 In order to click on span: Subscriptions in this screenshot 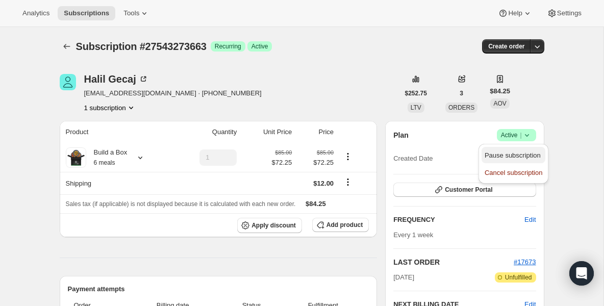, I will do `click(86, 13)`.